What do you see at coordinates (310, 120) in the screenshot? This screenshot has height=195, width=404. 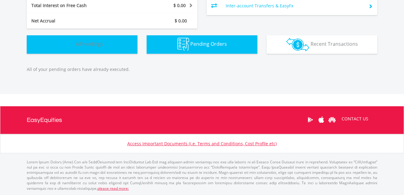 I see `a: Google Play` at bounding box center [310, 120].